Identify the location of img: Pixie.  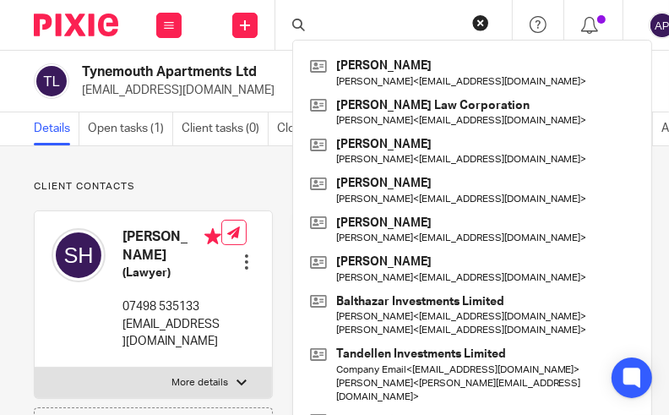
(76, 25).